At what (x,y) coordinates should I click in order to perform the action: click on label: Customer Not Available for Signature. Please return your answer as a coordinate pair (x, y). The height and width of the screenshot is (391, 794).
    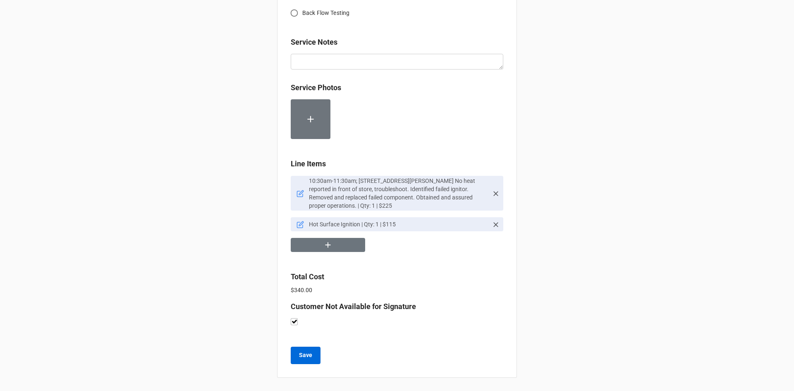
    Looking at the image, I should click on (353, 306).